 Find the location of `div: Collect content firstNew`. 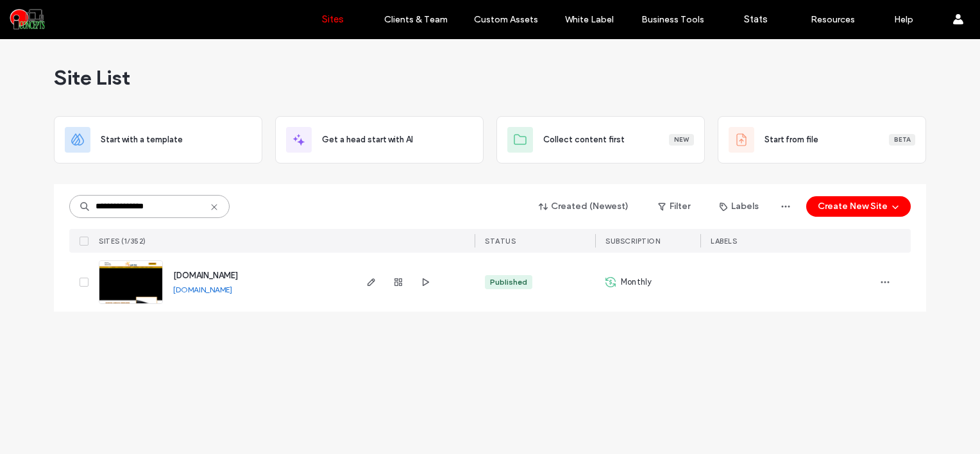

div: Collect content firstNew is located at coordinates (600, 140).